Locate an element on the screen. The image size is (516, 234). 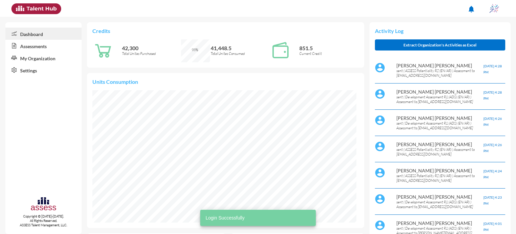
p: Activity Log is located at coordinates (440, 31).